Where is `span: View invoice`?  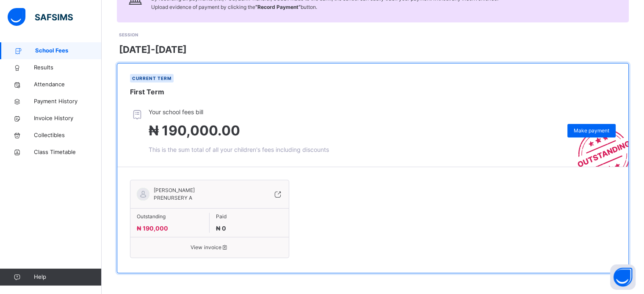
span: View invoice is located at coordinates (209, 248).